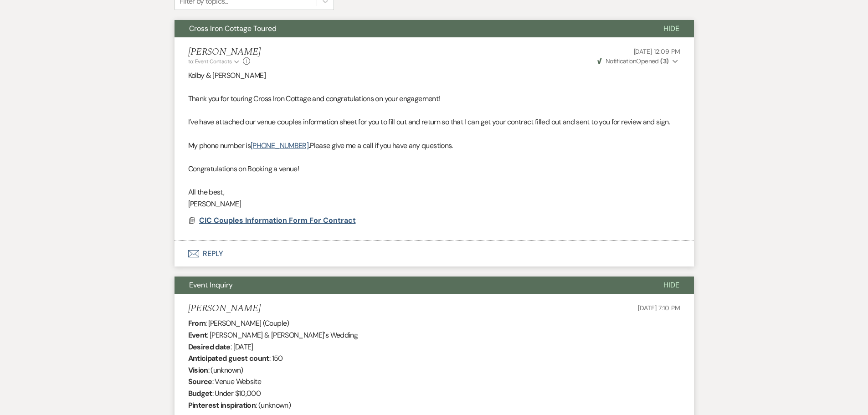 The width and height of the screenshot is (868, 415). I want to click on b: From, so click(197, 323).